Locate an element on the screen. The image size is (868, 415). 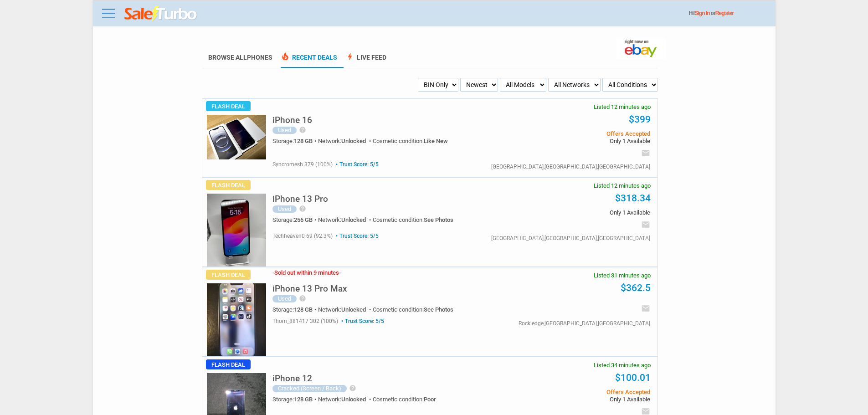
a: $318.34 is located at coordinates (633, 198).